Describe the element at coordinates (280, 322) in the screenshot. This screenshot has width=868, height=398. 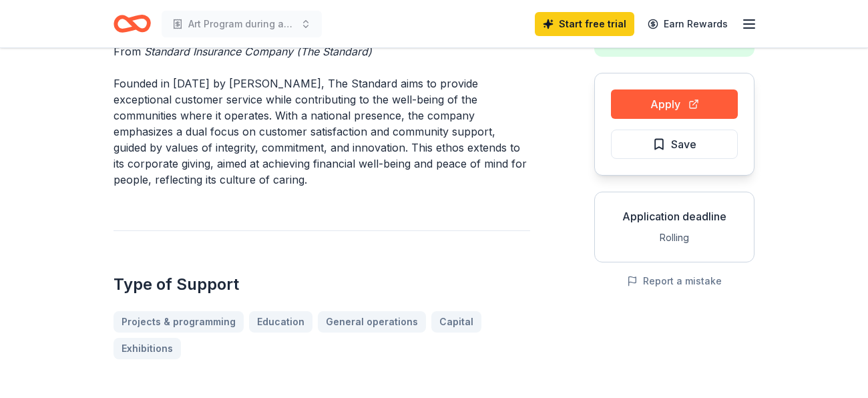
I see `a: Education` at that location.